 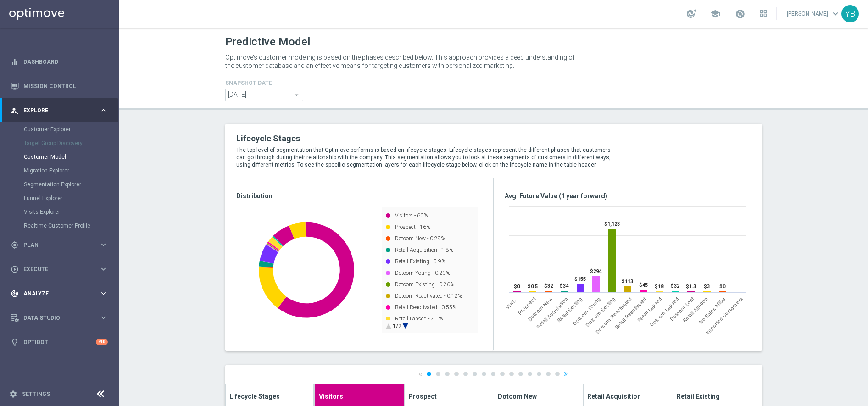 What do you see at coordinates (612, 224) in the screenshot?
I see `text: $1,123` at bounding box center [612, 224].